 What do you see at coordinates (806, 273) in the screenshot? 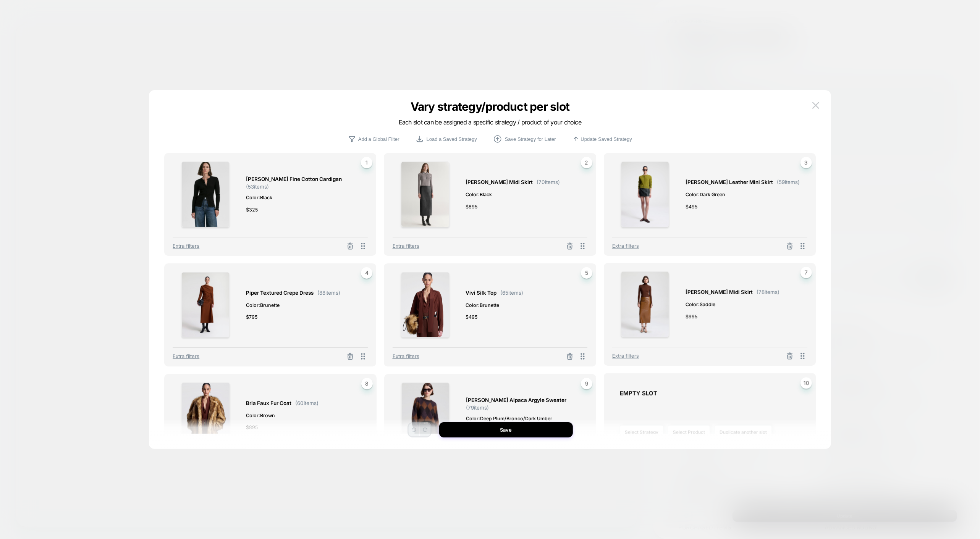
I see `span: 7` at bounding box center [806, 273].